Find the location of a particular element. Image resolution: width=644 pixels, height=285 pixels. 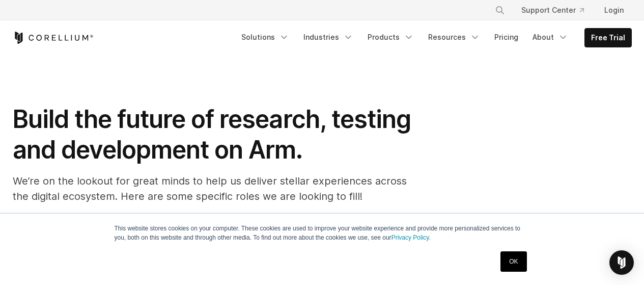

div: Open Intercom Messenger is located at coordinates (622, 262).